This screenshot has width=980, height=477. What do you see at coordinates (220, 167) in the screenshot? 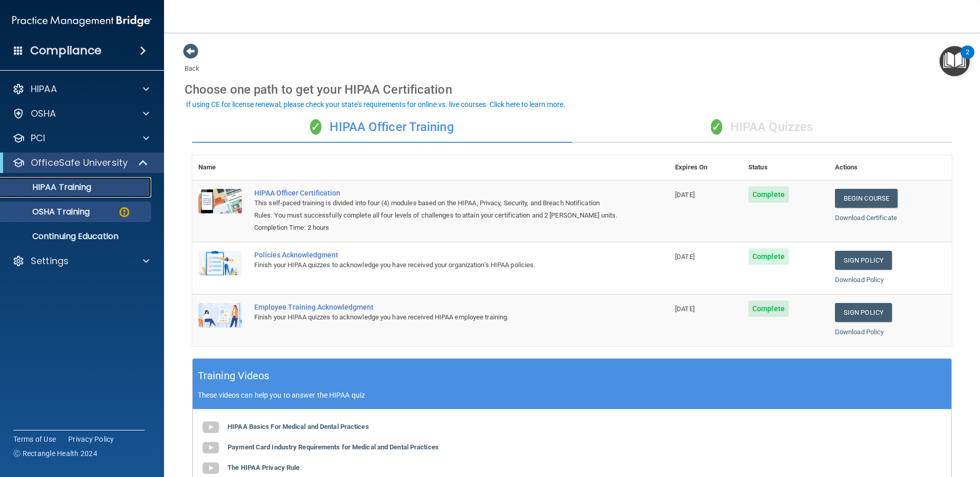
I see `th: Name` at bounding box center [220, 167].